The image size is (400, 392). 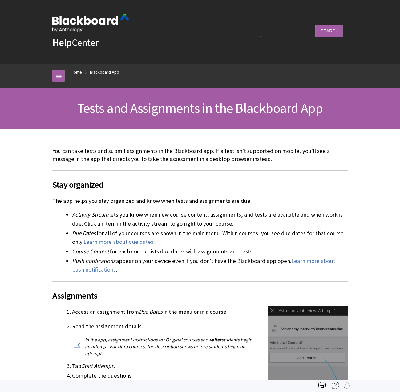 I want to click on li: Complete the questions., so click(x=210, y=375).